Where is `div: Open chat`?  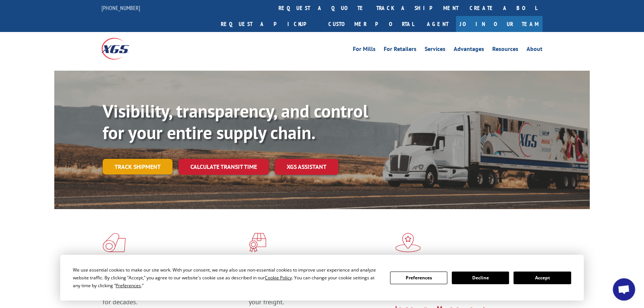 div: Open chat is located at coordinates (624, 289).